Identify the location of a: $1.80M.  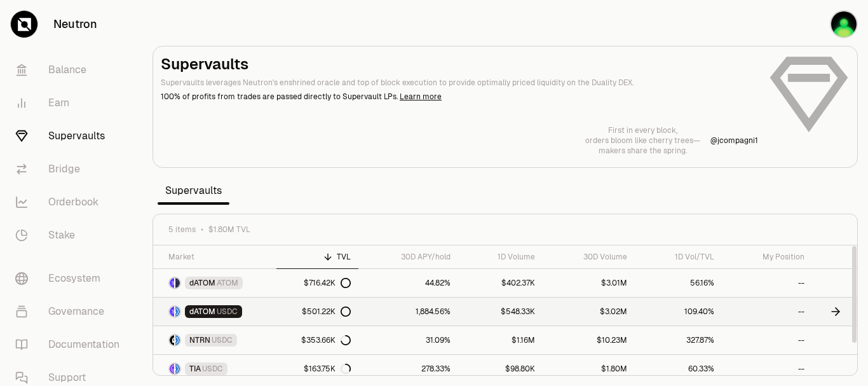
(589, 368).